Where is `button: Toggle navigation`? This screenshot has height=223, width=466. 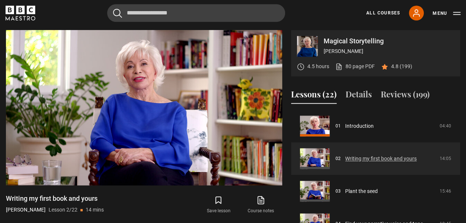 button: Toggle navigation is located at coordinates (446, 13).